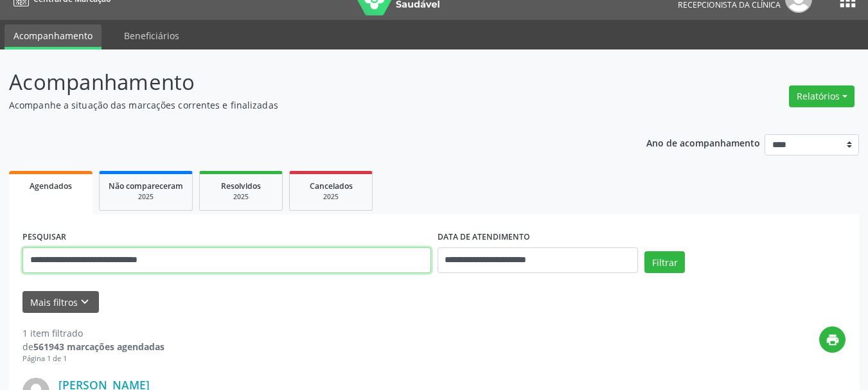 This screenshot has height=390, width=868. Describe the element at coordinates (146, 185) in the screenshot. I see `span: Não compareceram` at that location.